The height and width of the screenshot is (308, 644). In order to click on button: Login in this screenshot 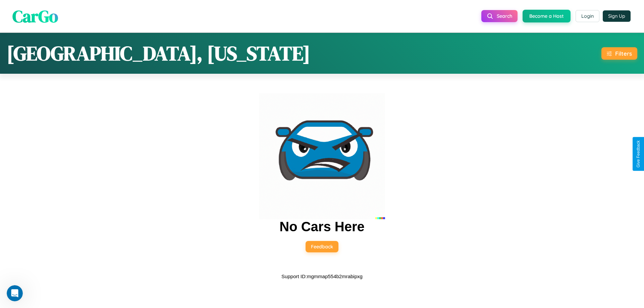, I will do `click(587, 16)`.